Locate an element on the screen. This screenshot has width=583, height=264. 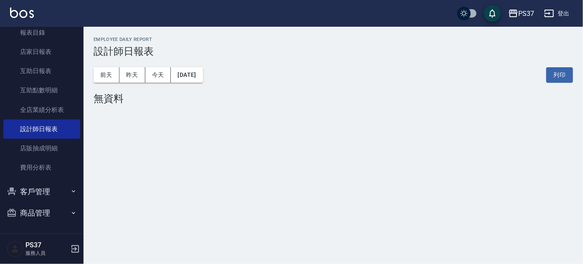
h5: PS37 is located at coordinates (47, 245).